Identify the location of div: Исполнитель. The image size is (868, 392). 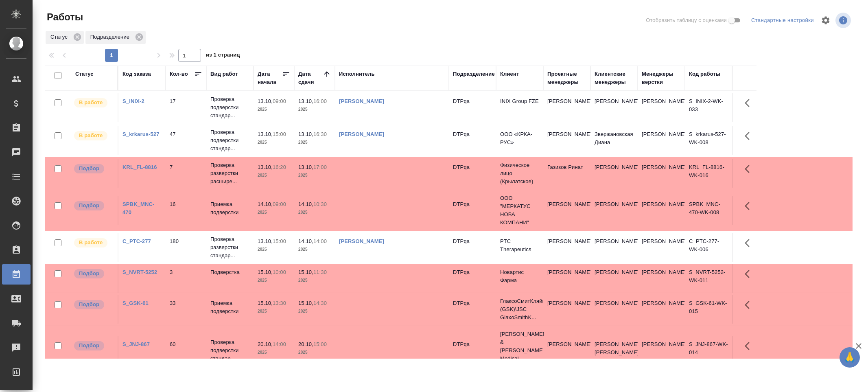
(357, 74).